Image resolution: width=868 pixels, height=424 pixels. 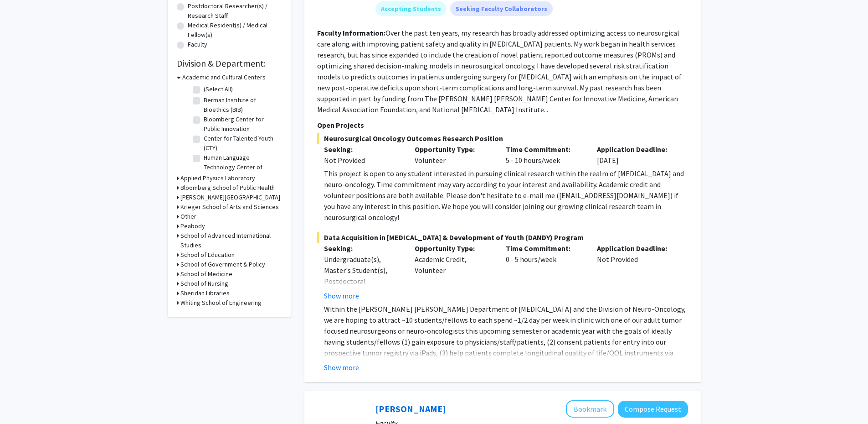 I want to click on h3: Applied Physics Laboratory, so click(x=218, y=178).